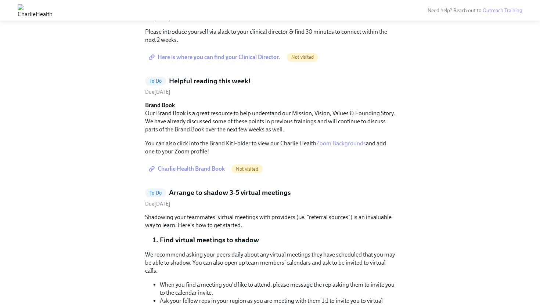 Image resolution: width=540 pixels, height=305 pixels. What do you see at coordinates (230, 193) in the screenshot?
I see `h5: Arrange to shadow 3-5 virtual meetings` at bounding box center [230, 193].